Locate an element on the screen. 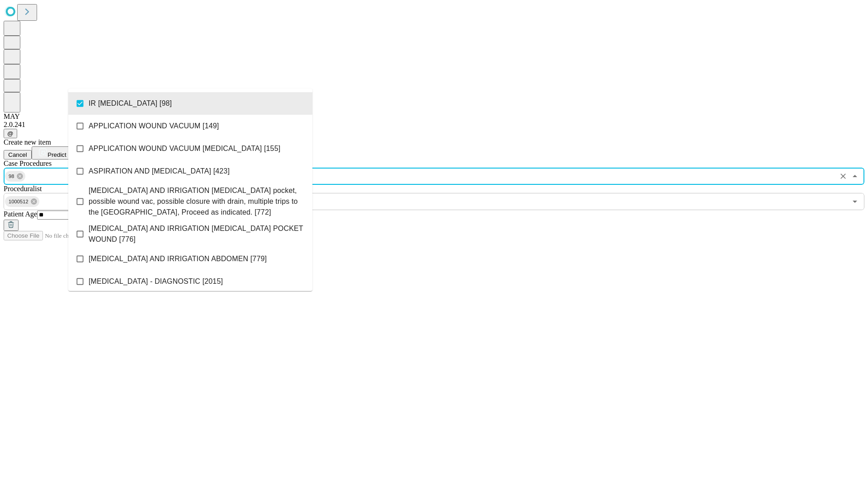 The height and width of the screenshot is (488, 868). div: MAY is located at coordinates (434, 117).